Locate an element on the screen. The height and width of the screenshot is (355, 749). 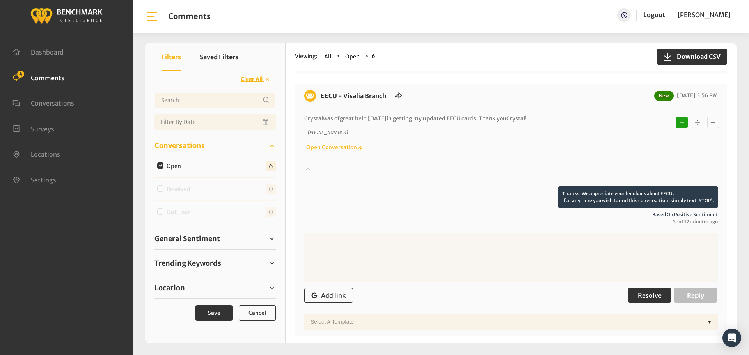
span: Surveys is located at coordinates (43, 129).